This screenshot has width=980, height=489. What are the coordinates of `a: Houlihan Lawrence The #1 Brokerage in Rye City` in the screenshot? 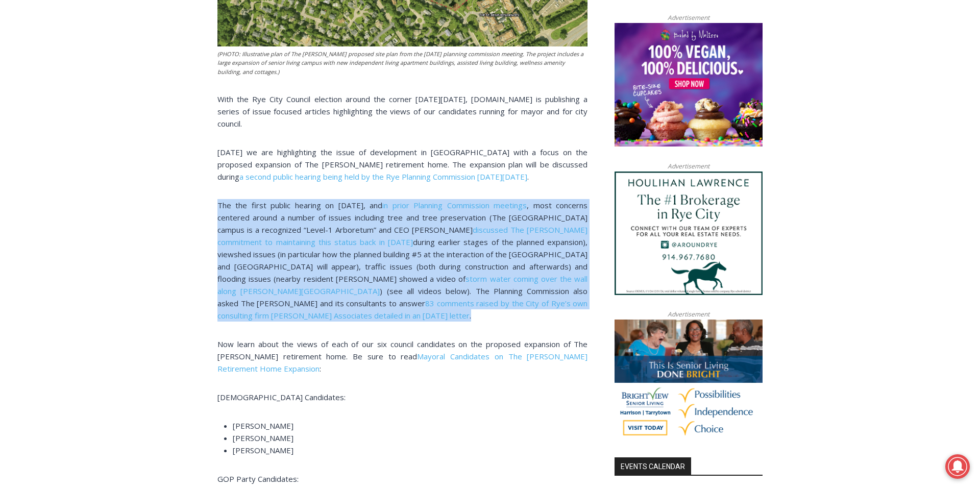 It's located at (689, 234).